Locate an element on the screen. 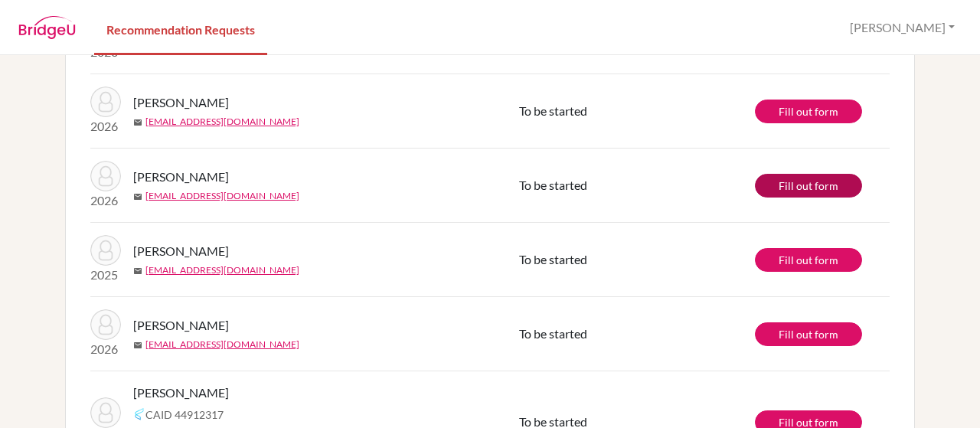 The width and height of the screenshot is (980, 428). img: Laubengayer, Dylan is located at coordinates (106, 324).